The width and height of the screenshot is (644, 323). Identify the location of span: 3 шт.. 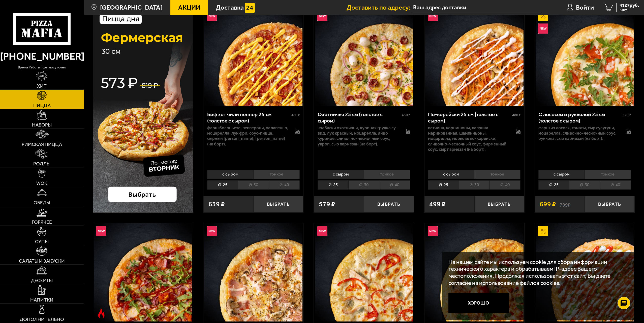
(629, 10).